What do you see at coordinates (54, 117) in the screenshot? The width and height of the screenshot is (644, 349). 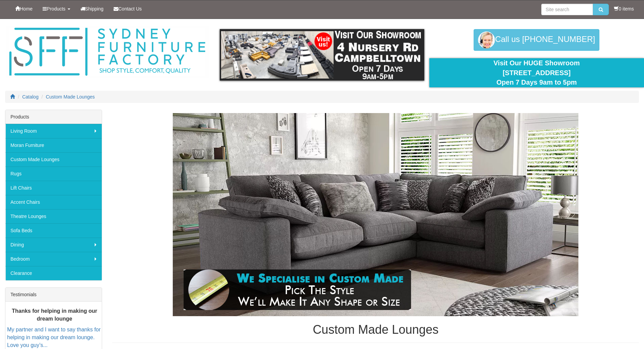 I see `div: Products` at bounding box center [54, 117].